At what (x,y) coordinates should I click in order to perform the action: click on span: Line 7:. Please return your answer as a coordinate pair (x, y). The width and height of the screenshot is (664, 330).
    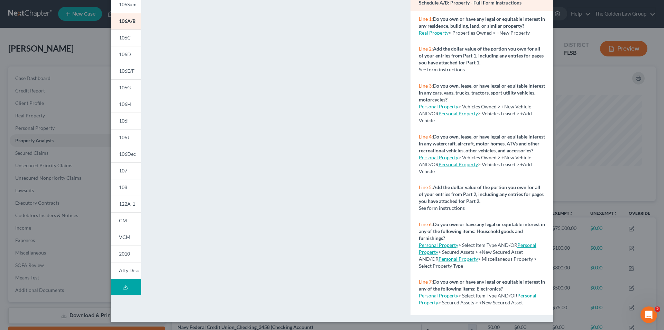
    Looking at the image, I should click on (426, 281).